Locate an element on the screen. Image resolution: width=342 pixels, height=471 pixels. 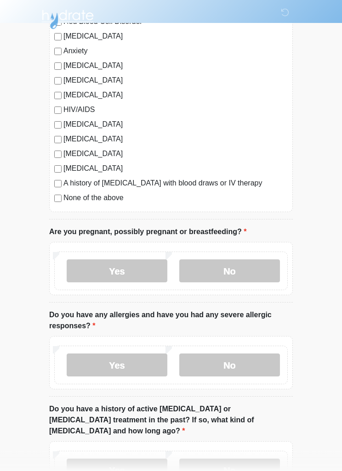
label: Are you pregnant, possibly pregnant or breastfeeding? is located at coordinates (147, 232).